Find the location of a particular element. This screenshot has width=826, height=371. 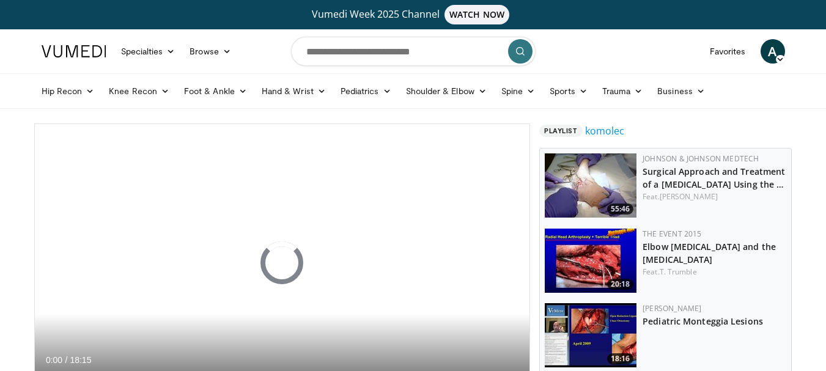

span: WATCH NOW is located at coordinates (477, 15).